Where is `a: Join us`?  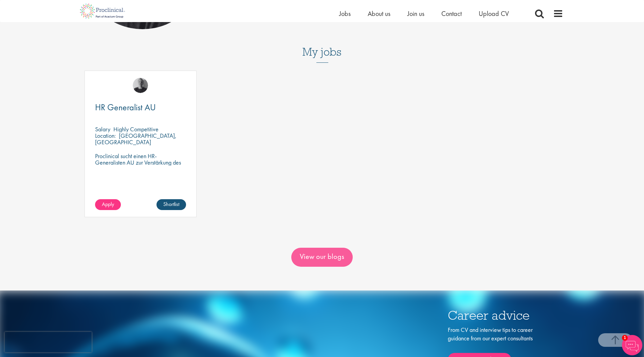
a: Join us is located at coordinates (416, 13).